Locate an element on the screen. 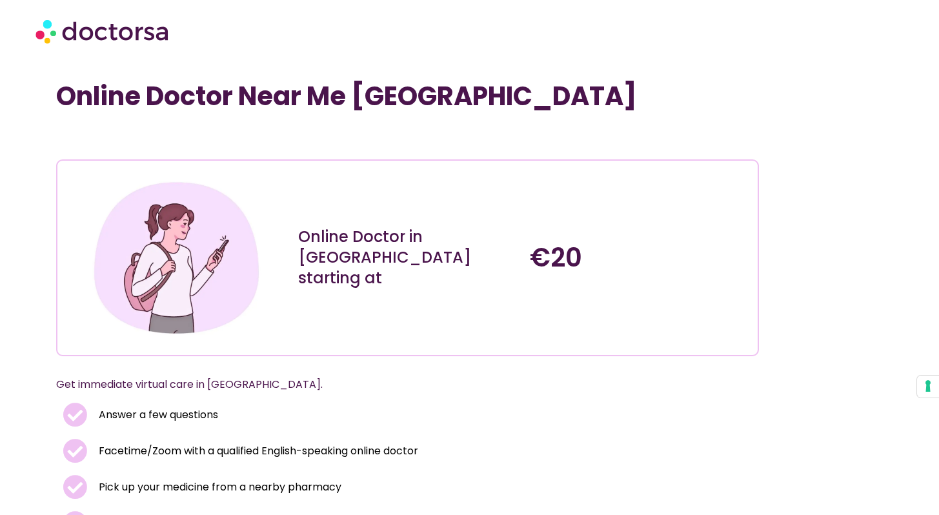 This screenshot has height=515, width=939. span: Pick up your medicine from a nearby pharmacy is located at coordinates (218, 487).